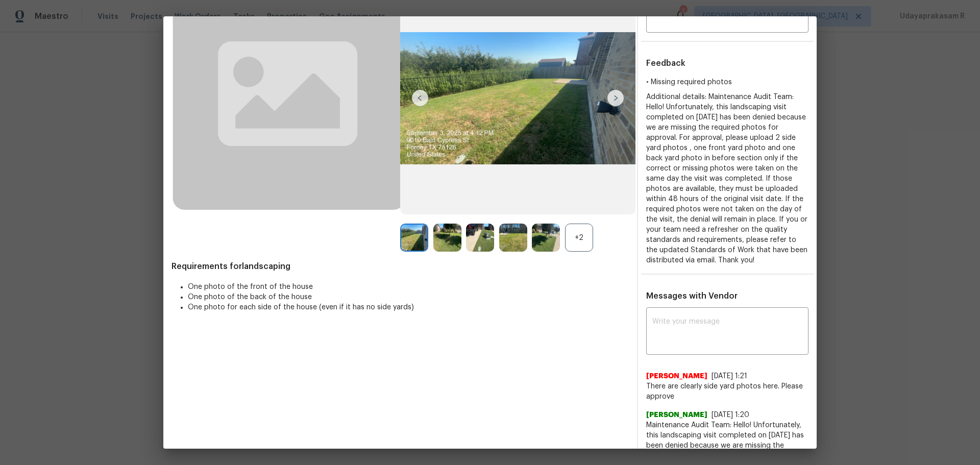 The image size is (980, 465). Describe the element at coordinates (727, 392) in the screenshot. I see `span: There are clearly side yard photos here. Please approve` at that location.